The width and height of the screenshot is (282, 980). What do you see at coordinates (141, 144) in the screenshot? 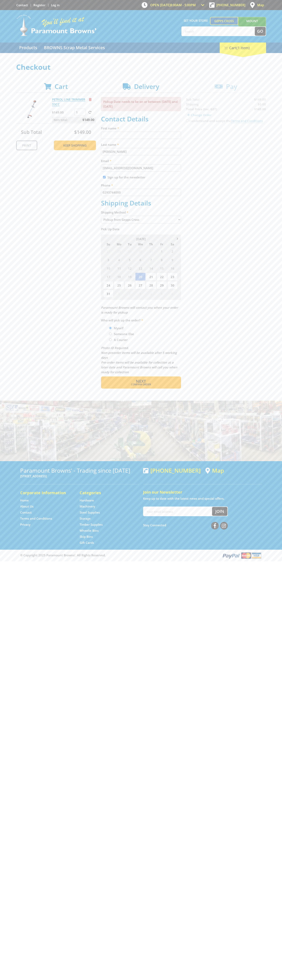
I see `label: Last name` at bounding box center [141, 144].